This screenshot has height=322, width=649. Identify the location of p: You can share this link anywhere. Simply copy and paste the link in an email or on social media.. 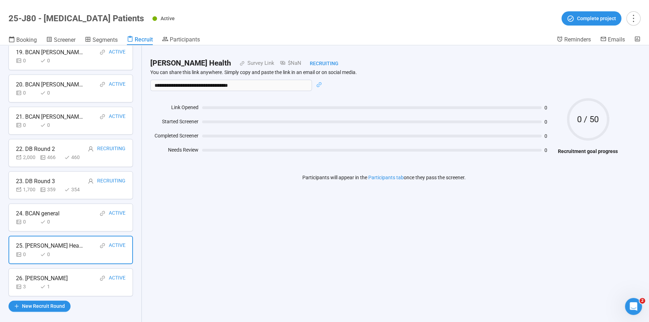
(384, 72).